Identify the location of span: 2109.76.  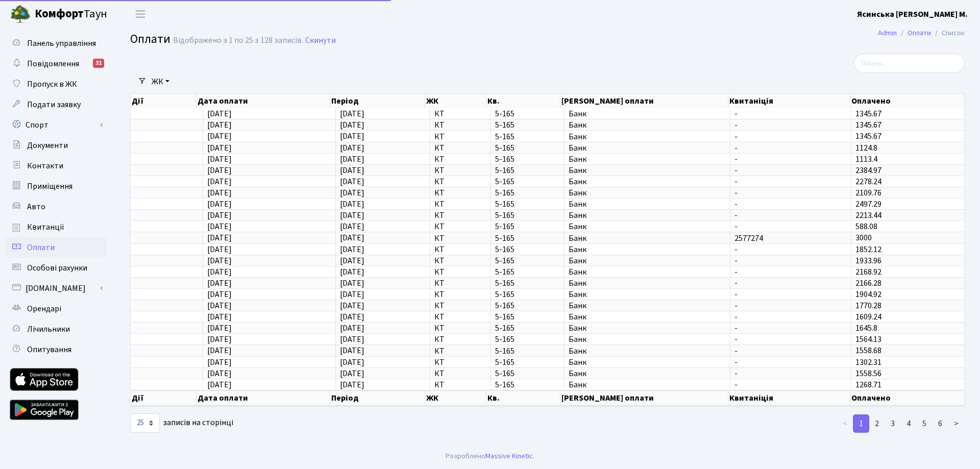
(868, 193).